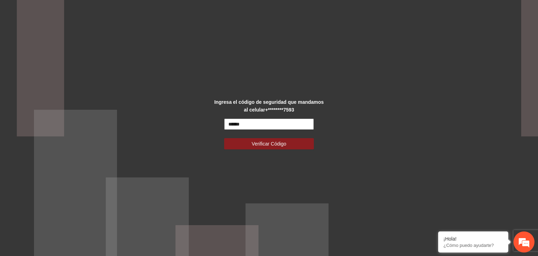 The width and height of the screenshot is (538, 256). What do you see at coordinates (69, 122) in the screenshot?
I see `span: Estamos en línea.` at bounding box center [69, 122].